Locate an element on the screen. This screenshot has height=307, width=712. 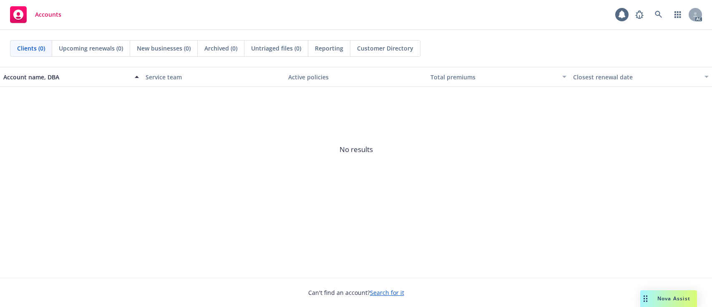
a: Switch app is located at coordinates (678, 15).